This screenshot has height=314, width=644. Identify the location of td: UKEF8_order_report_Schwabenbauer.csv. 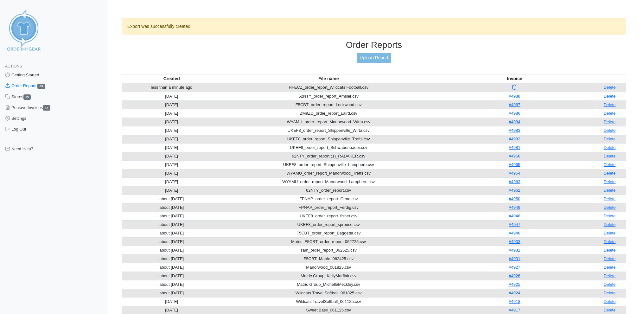
(328, 147).